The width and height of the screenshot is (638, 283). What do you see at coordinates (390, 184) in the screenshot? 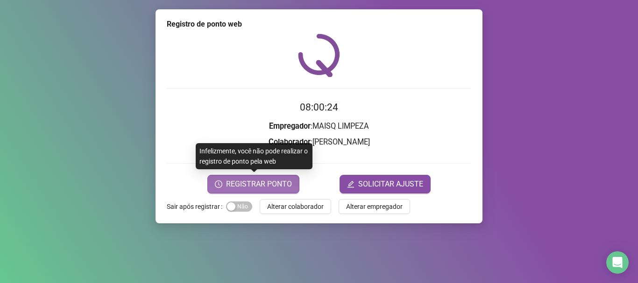
I see `span: SOLICITAR AJUSTE` at bounding box center [390, 184].